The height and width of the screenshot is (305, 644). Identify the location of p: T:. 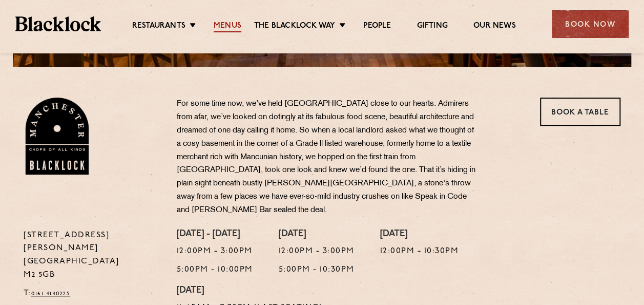
(92, 294).